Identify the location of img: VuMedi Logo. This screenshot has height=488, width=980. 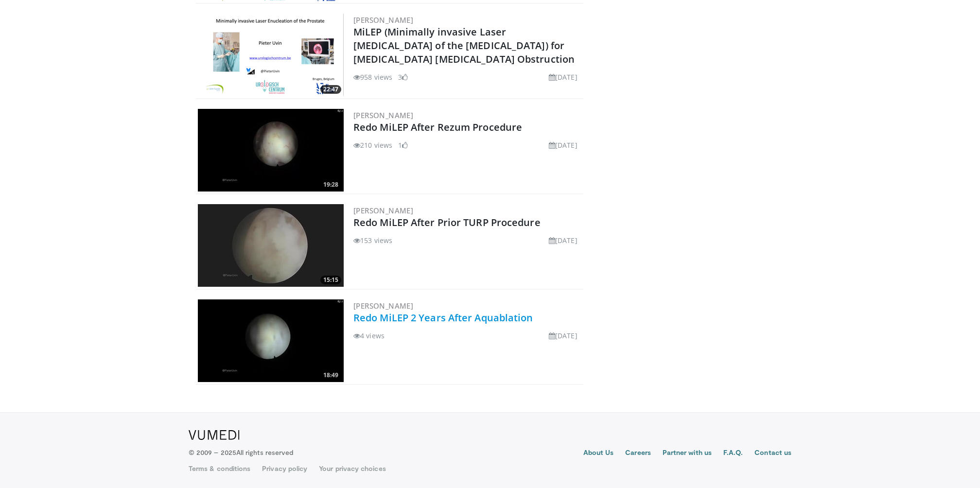
(214, 435).